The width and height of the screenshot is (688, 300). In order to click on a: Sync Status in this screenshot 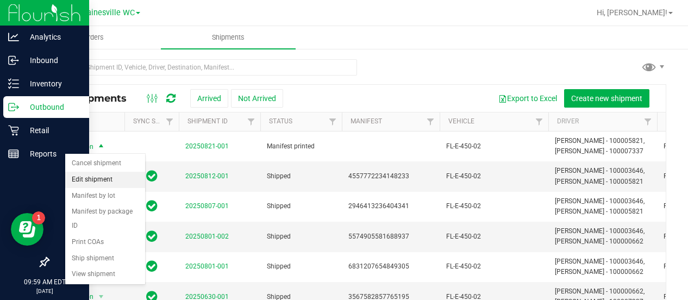, I will do `click(154, 121)`.